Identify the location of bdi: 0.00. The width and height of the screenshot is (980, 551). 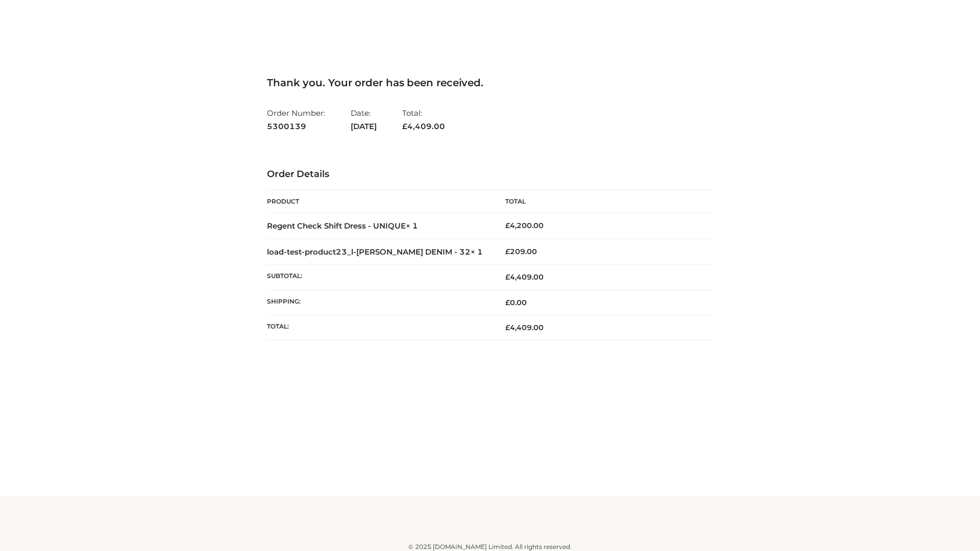
(516, 303).